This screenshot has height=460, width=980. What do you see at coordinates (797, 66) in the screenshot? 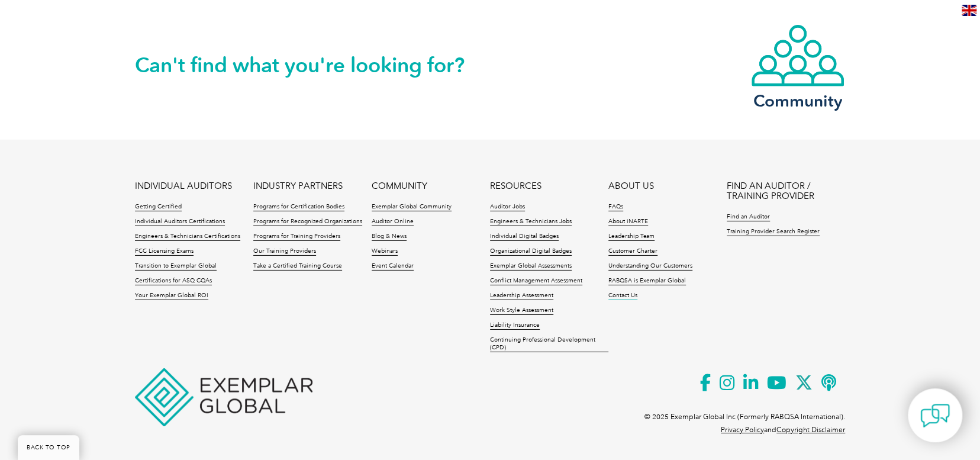
I see `a: Community` at bounding box center [797, 66].